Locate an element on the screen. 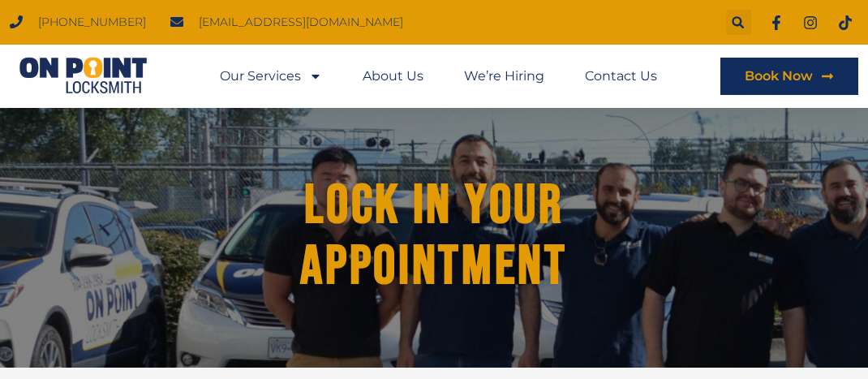 This screenshot has width=868, height=379. h1: Lock in Your Appointment is located at coordinates (434, 236).